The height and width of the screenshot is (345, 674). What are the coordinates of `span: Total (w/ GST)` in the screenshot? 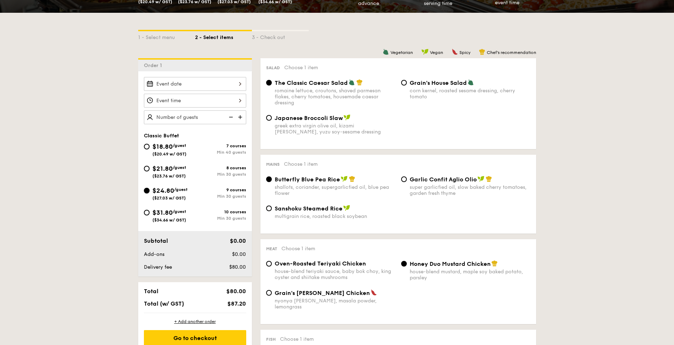 It's located at (164, 304).